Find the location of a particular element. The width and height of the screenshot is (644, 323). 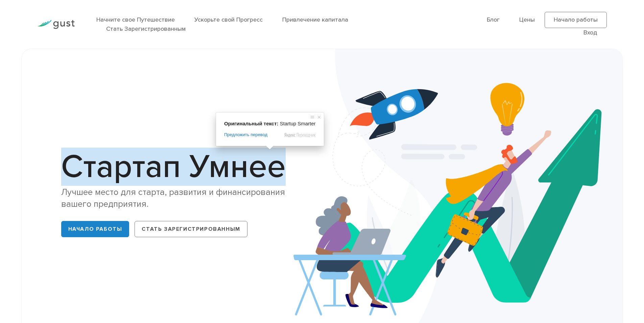

ya-tr-span: Стартап Умнее is located at coordinates (173, 166).